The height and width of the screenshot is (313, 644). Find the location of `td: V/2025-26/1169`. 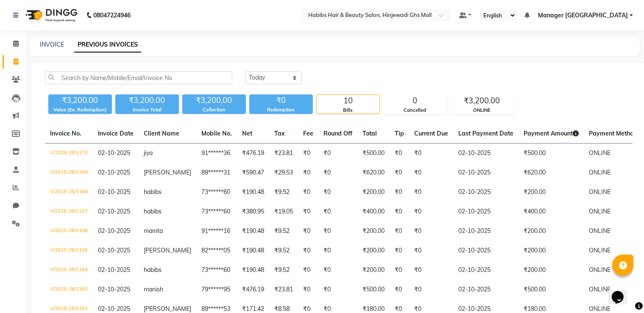

td: V/2025-26/1169 is located at coordinates (69, 173).